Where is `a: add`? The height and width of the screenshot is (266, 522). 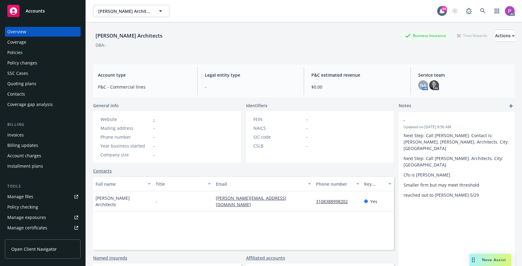 a: add is located at coordinates (511, 106).